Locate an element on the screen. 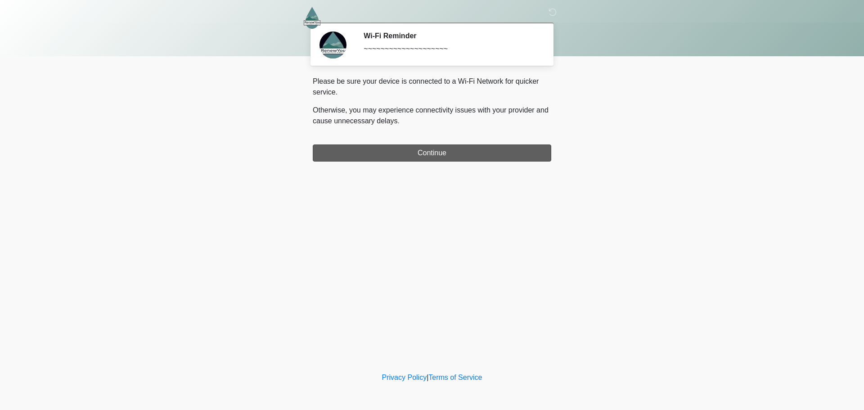  h2: Wi-Fi Reminder is located at coordinates (450, 36).